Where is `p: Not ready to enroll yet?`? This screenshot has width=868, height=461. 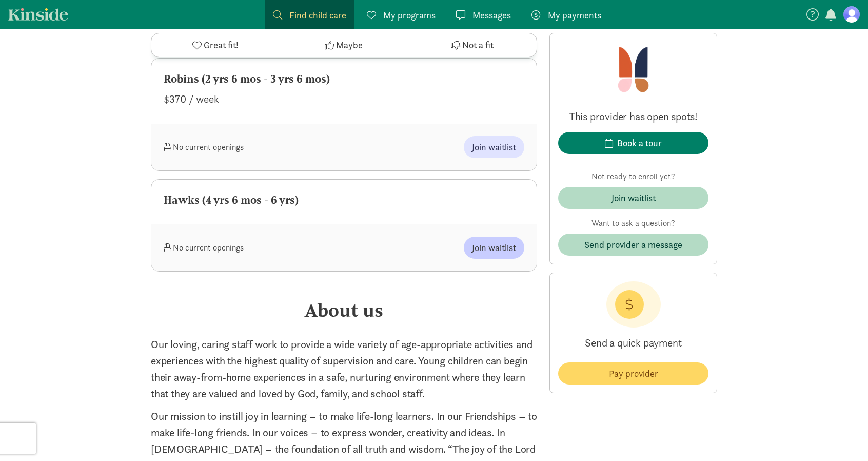 p: Not ready to enroll yet? is located at coordinates (633, 177).